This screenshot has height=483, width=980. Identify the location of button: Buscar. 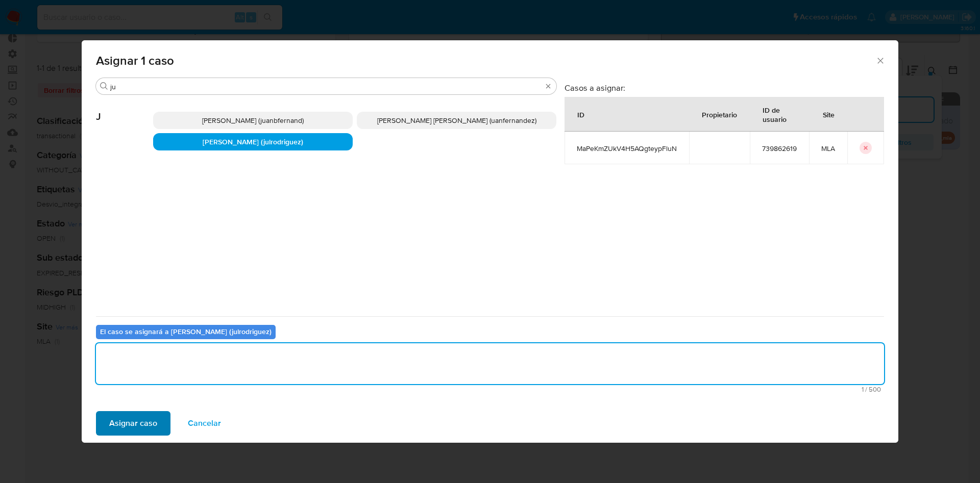
(104, 86).